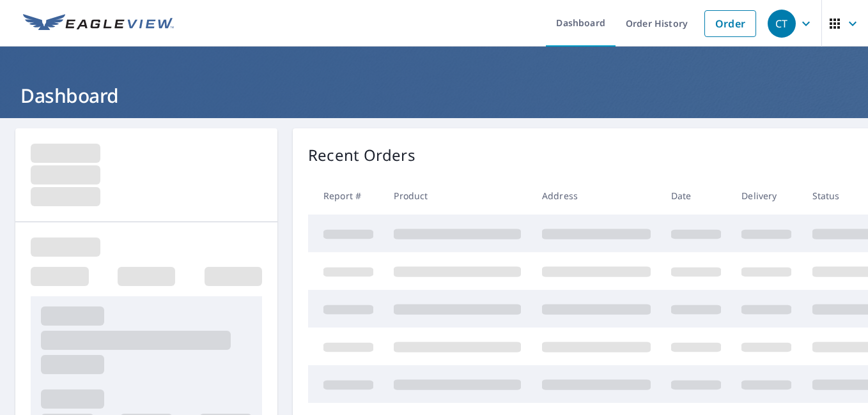  I want to click on a: Order, so click(730, 24).